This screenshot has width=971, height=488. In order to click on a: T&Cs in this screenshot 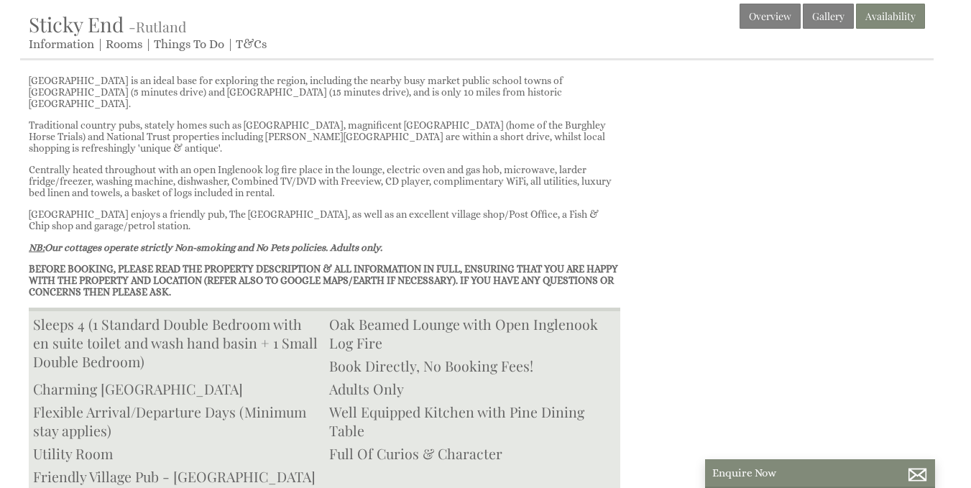, I will do `click(251, 44)`.